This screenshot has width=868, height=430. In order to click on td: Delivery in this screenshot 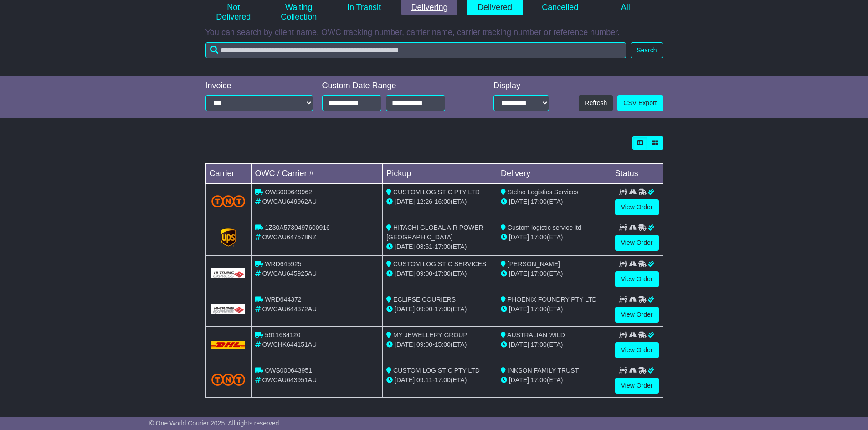, I will do `click(553, 174)`.